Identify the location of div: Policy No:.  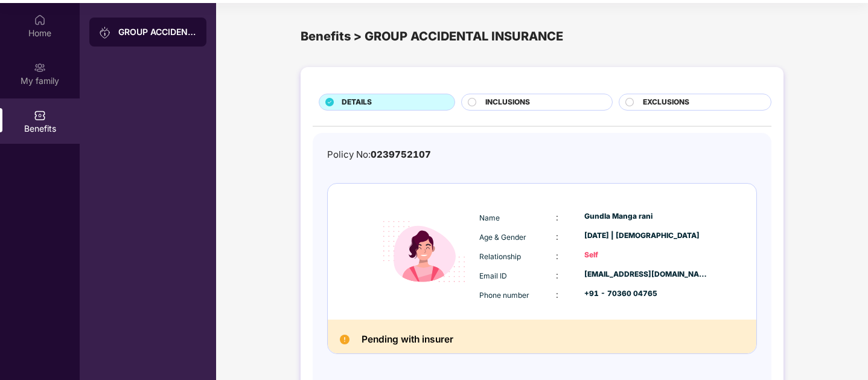
(379, 155).